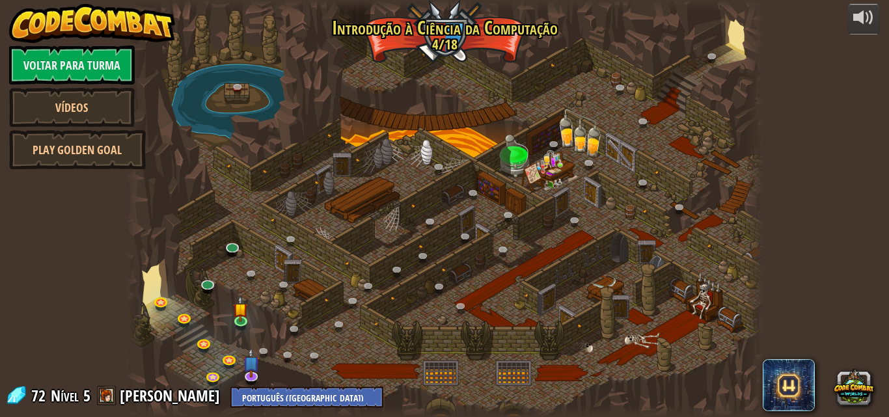 The width and height of the screenshot is (889, 417). What do you see at coordinates (864, 19) in the screenshot?
I see `button: Ajuste o volume` at bounding box center [864, 19].